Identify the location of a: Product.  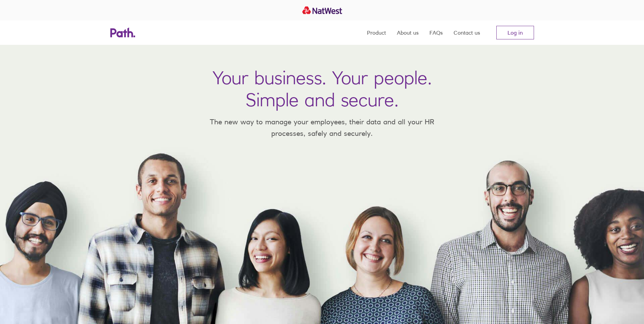
(376, 32).